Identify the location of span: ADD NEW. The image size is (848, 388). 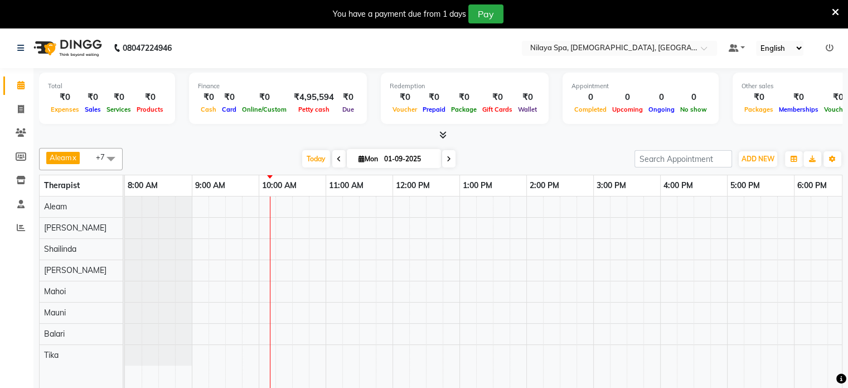
(758, 158).